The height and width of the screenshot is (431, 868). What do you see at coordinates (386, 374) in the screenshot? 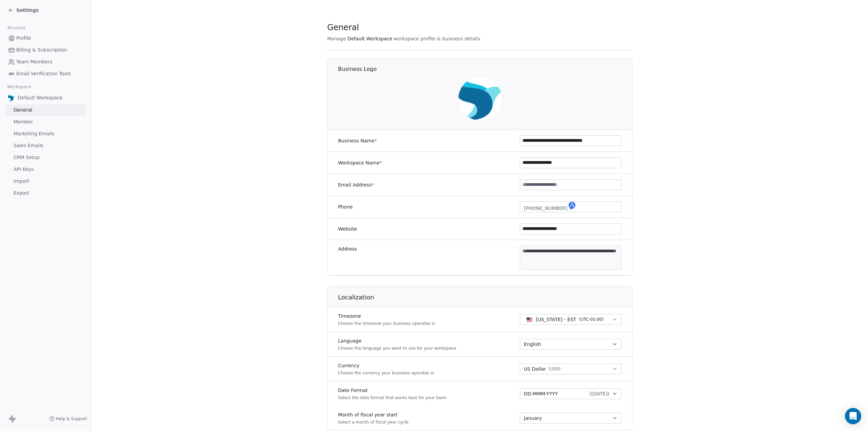
I see `p: Choose the currency your business operates in` at bounding box center [386, 374].